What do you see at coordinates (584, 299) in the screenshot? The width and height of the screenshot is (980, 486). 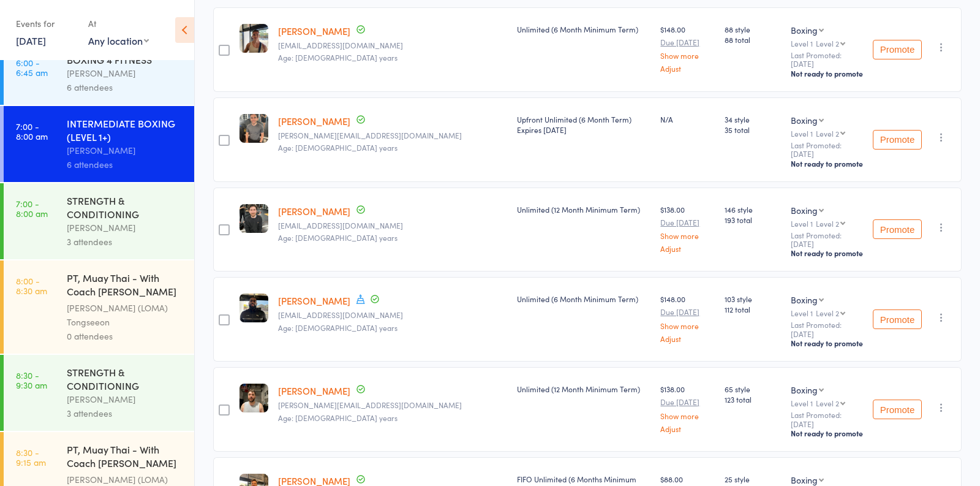 I see `div: Unlimited (6 Month Minimum Term)` at bounding box center [584, 299].